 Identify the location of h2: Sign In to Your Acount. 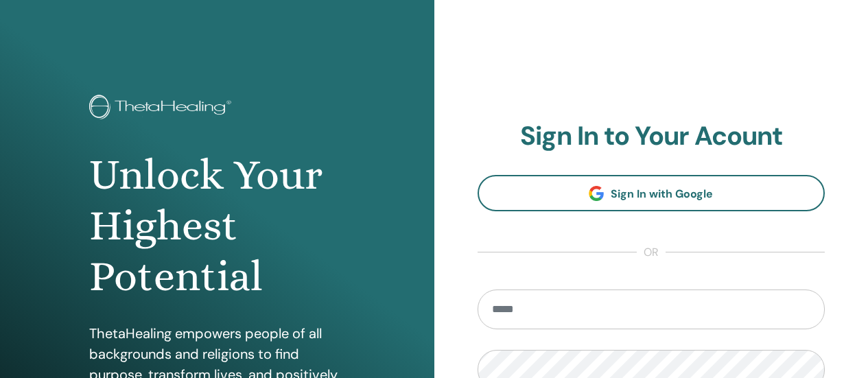
(651, 137).